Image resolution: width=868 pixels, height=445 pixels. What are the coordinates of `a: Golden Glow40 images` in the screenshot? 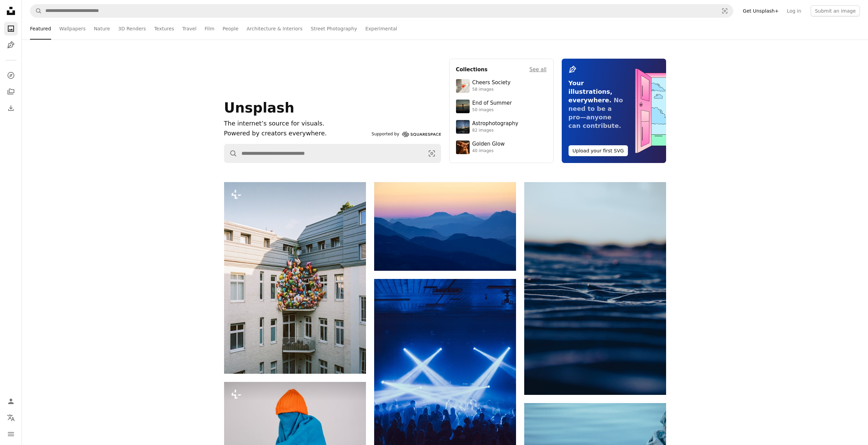 It's located at (501, 148).